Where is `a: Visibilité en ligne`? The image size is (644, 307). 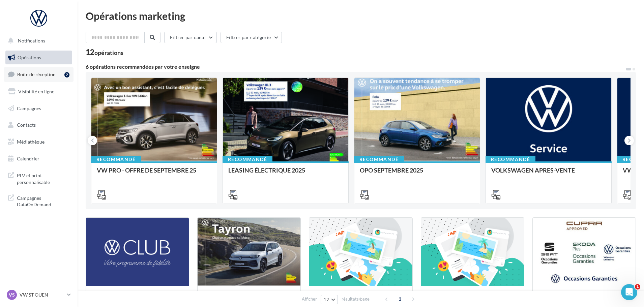 a: Visibilité en ligne is located at coordinates (39, 92).